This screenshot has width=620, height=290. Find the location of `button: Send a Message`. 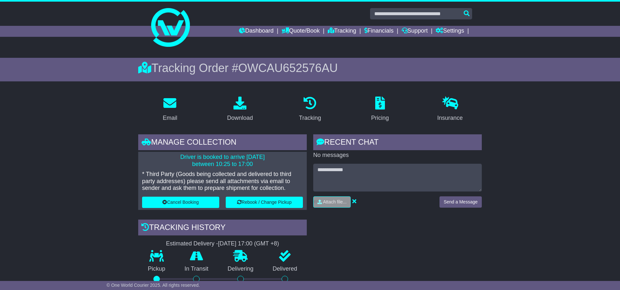

button: Send a Message is located at coordinates (460, 202).